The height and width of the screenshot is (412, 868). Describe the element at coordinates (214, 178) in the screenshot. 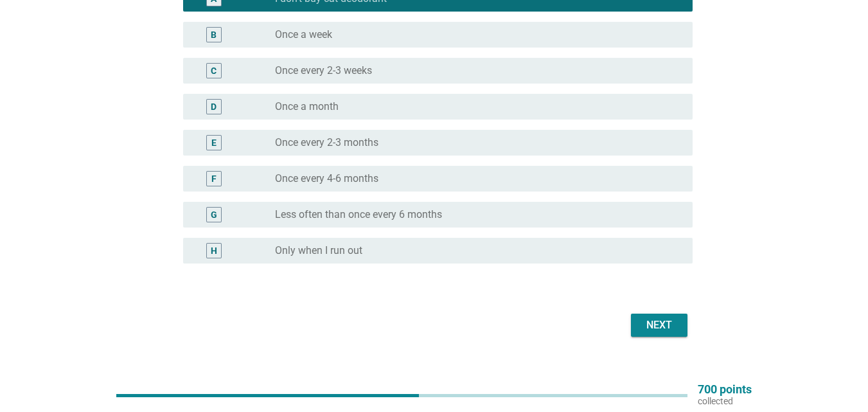

I see `div: F` at that location.